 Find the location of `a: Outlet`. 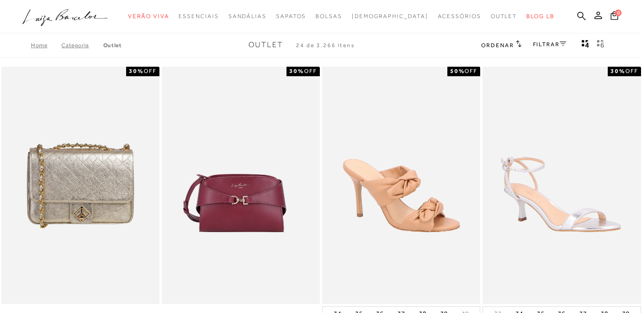

a: Outlet is located at coordinates (112, 45).